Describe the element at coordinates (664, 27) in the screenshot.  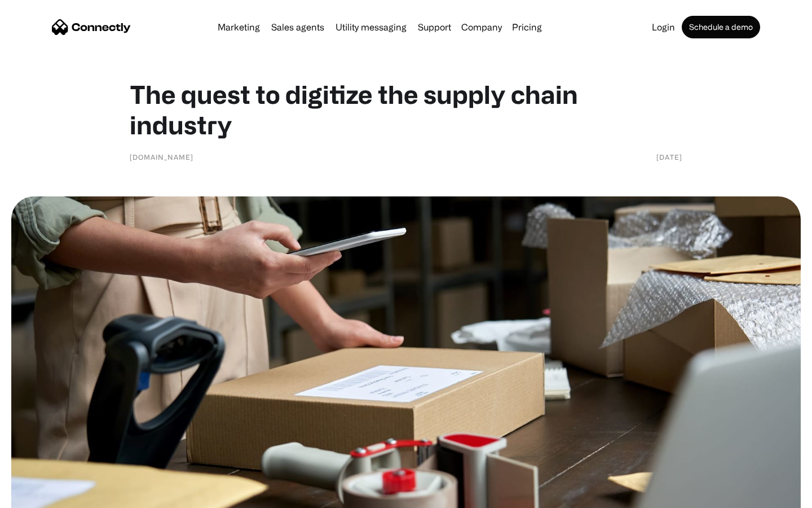
I see `a: Login` at that location.